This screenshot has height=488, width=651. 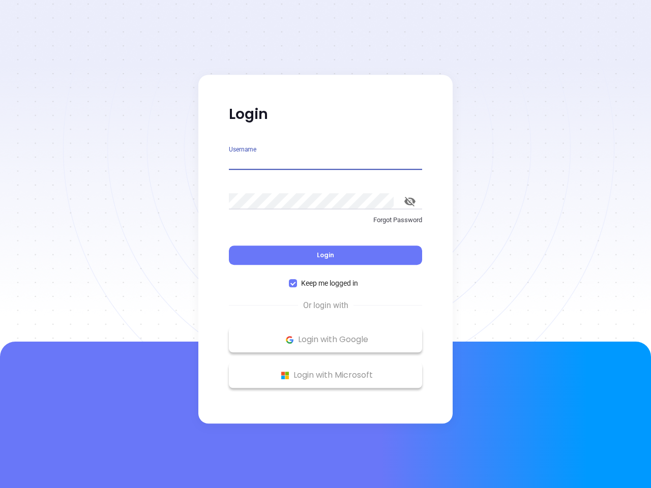 I want to click on span: Login, so click(x=326, y=255).